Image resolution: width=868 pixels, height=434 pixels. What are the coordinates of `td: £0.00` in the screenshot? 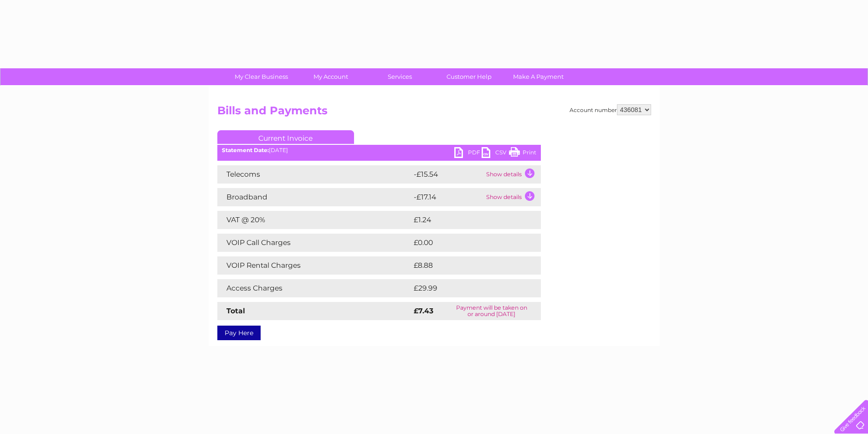 It's located at (465, 243).